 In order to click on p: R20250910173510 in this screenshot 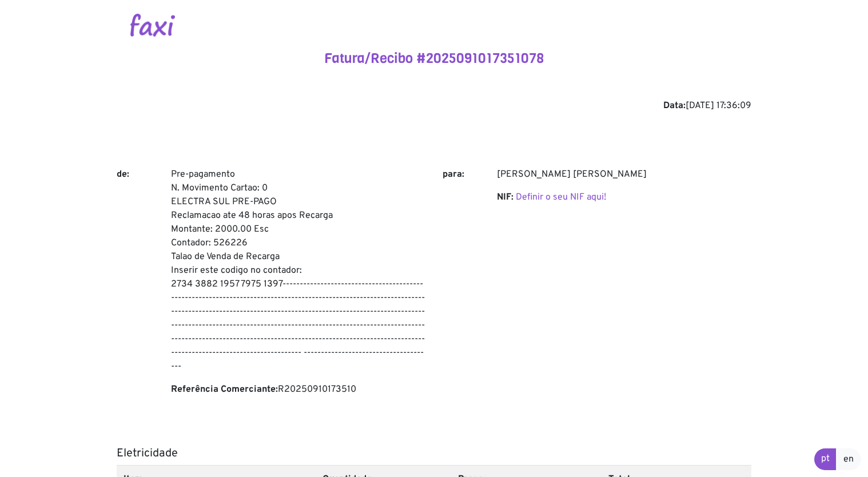, I will do `click(298, 389)`.